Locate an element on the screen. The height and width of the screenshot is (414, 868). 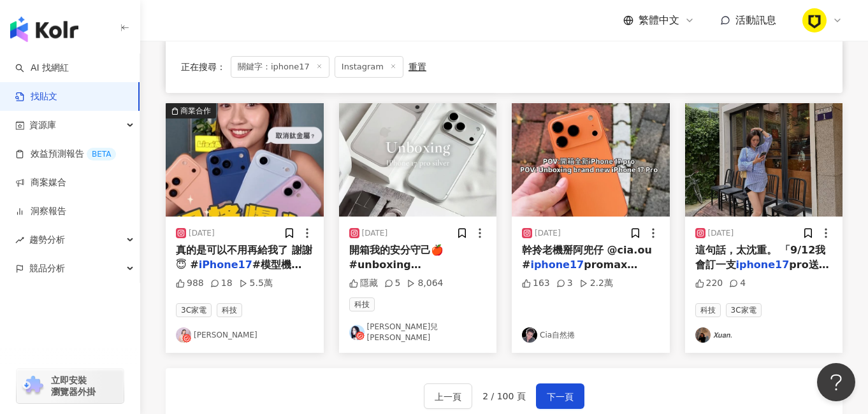
div: 988 is located at coordinates (190, 284).